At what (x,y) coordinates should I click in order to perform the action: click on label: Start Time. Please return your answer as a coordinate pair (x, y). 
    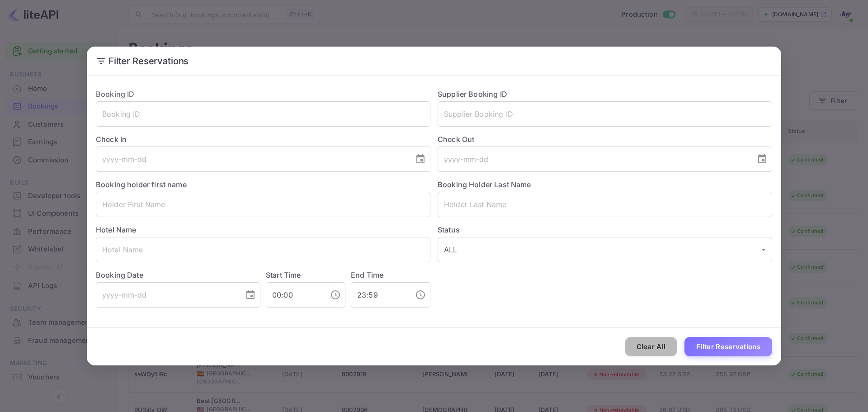
    Looking at the image, I should click on (283, 275).